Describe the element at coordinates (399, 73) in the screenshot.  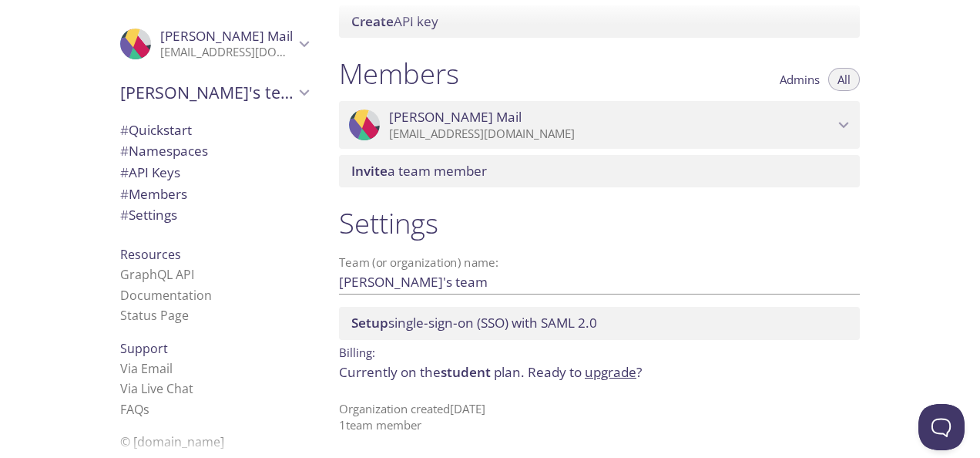
I see `h1: Members` at that location.